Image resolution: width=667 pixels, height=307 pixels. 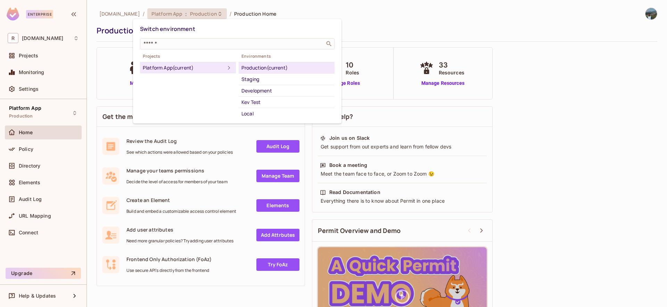 I want to click on div: Local, so click(x=287, y=114).